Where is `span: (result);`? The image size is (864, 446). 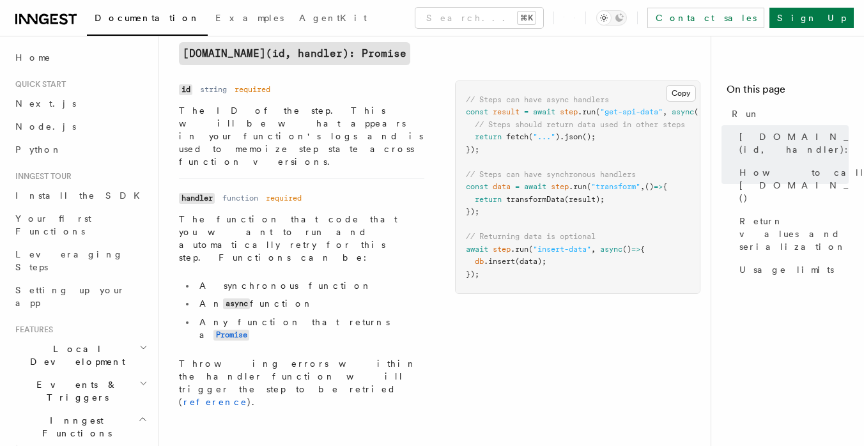
span: (result); is located at coordinates (584, 199).